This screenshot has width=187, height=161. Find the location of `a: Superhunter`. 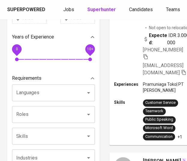

a: Superhunter is located at coordinates (102, 10).